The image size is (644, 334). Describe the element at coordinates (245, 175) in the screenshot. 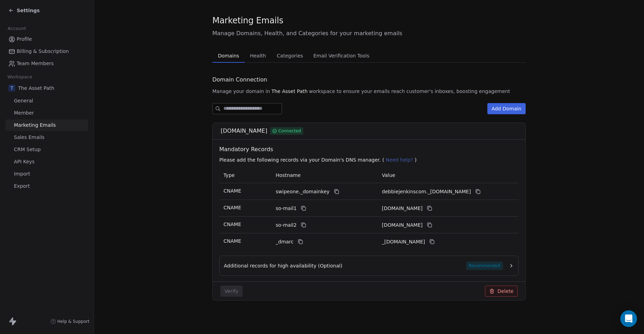

I see `p: Type` at that location.